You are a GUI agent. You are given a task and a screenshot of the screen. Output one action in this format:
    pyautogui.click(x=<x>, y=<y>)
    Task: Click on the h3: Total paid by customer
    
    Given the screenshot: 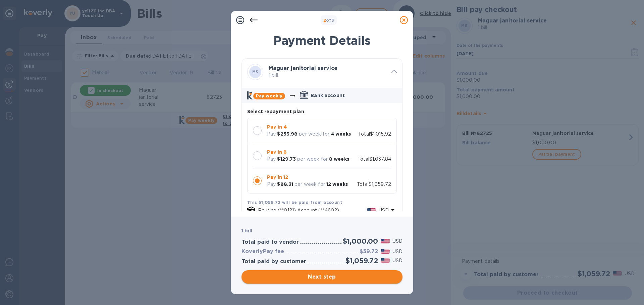 What is the action you would take?
    pyautogui.click(x=273, y=262)
    